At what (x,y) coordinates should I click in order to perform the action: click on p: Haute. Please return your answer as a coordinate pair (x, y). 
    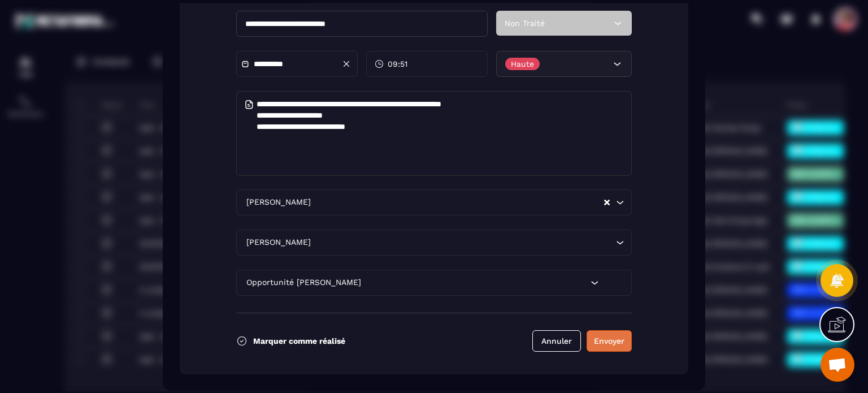
    Looking at the image, I should click on (522, 64).